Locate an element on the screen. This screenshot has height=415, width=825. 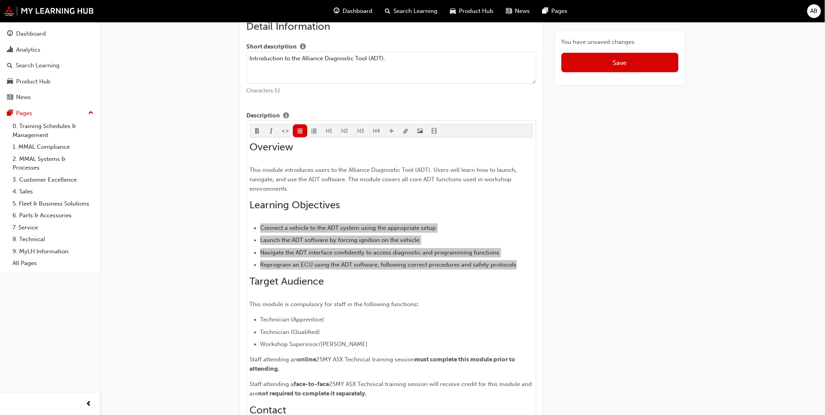
button: divider-icon is located at coordinates (392, 131).